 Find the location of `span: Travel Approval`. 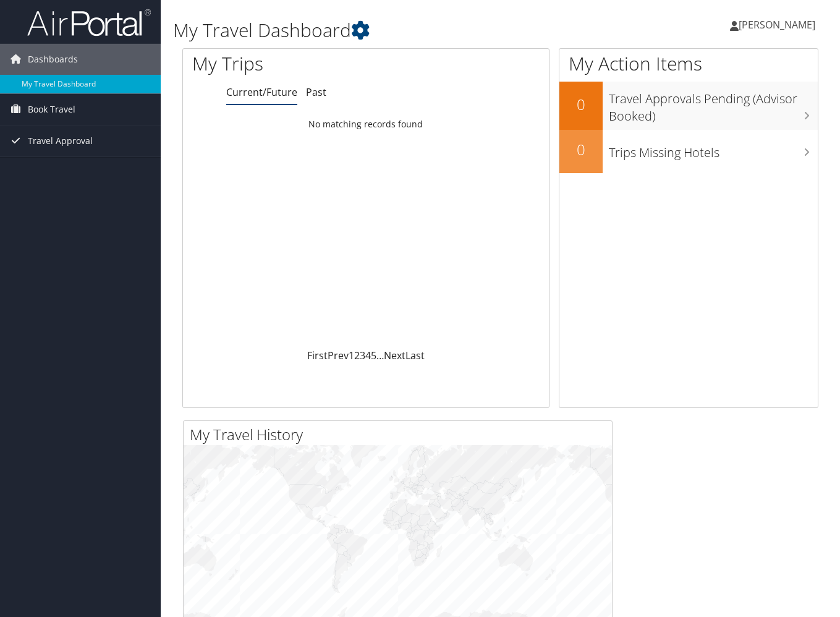

span: Travel Approval is located at coordinates (60, 141).